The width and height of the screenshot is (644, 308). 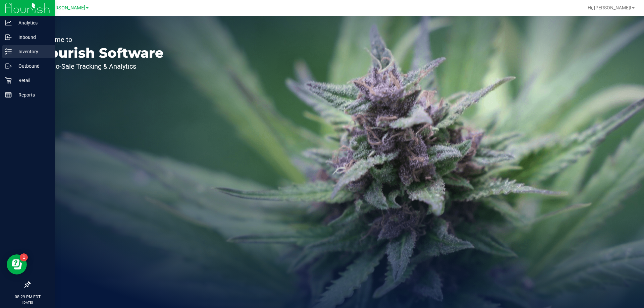 What do you see at coordinates (32, 95) in the screenshot?
I see `p: Reports` at bounding box center [32, 95].